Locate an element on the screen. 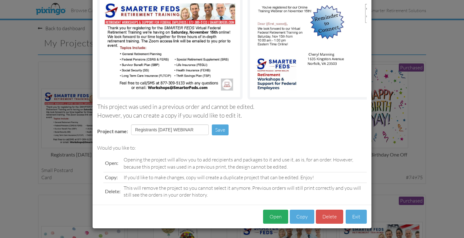 This screenshot has height=238, width=464. div: This project was used in a previous order and cannot be edited. is located at coordinates (232, 107).